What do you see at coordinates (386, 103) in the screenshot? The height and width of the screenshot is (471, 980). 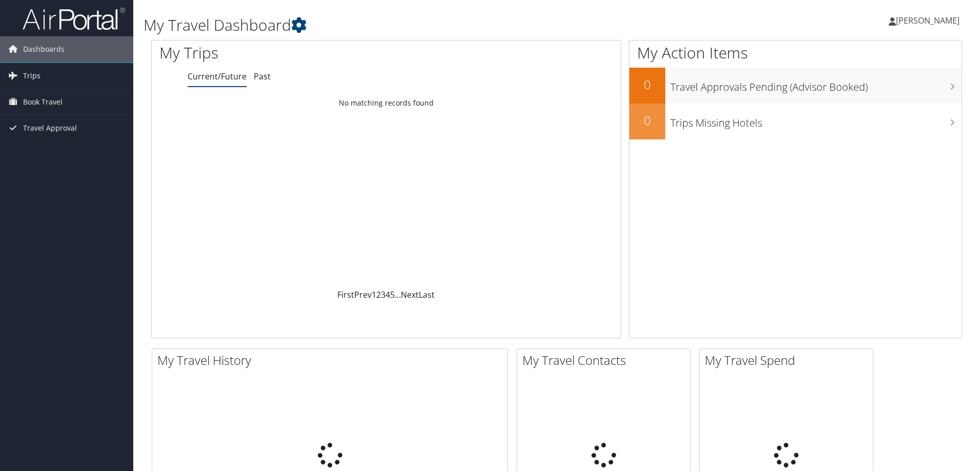 I see `td: No matching records found` at bounding box center [386, 103].